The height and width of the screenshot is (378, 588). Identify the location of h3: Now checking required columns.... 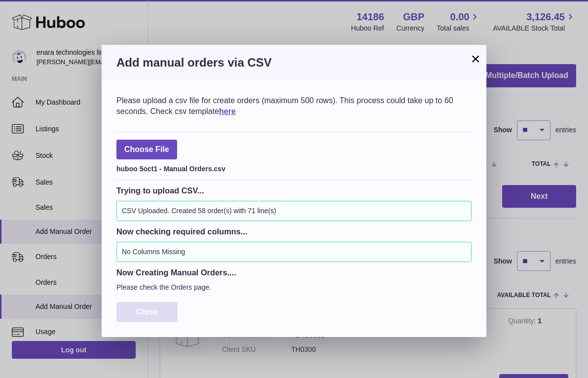
(294, 231).